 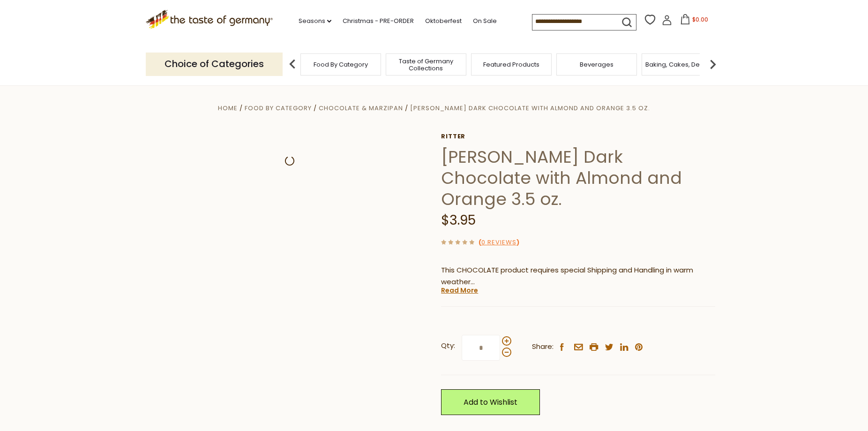 I want to click on a: Add to Wishlist, so click(x=490, y=402).